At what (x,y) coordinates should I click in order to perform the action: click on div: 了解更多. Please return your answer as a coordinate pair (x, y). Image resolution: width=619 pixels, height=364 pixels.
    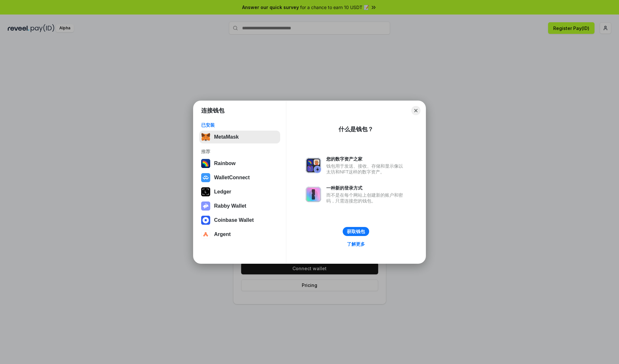
    Looking at the image, I should click on (356, 244).